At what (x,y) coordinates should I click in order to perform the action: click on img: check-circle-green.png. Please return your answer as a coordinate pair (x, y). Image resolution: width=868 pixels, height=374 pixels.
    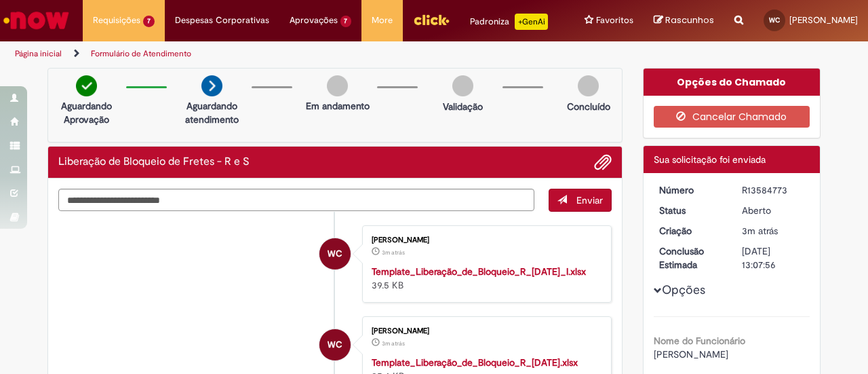
    Looking at the image, I should click on (86, 86).